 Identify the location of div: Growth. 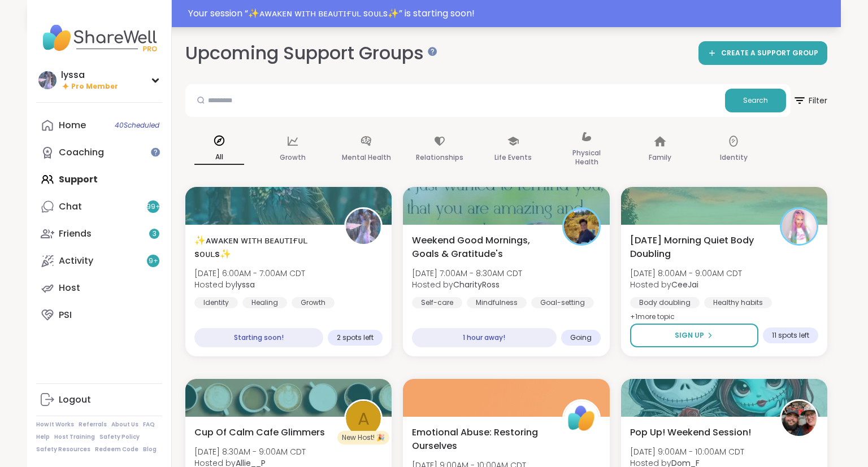
(313, 303).